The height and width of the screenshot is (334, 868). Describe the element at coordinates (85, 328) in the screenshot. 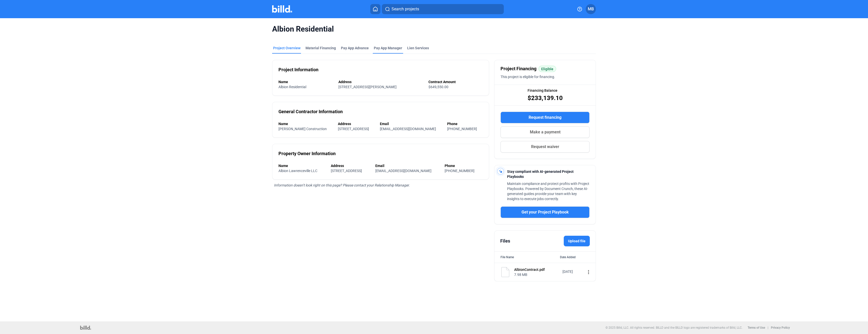

I see `img: logo` at that location.